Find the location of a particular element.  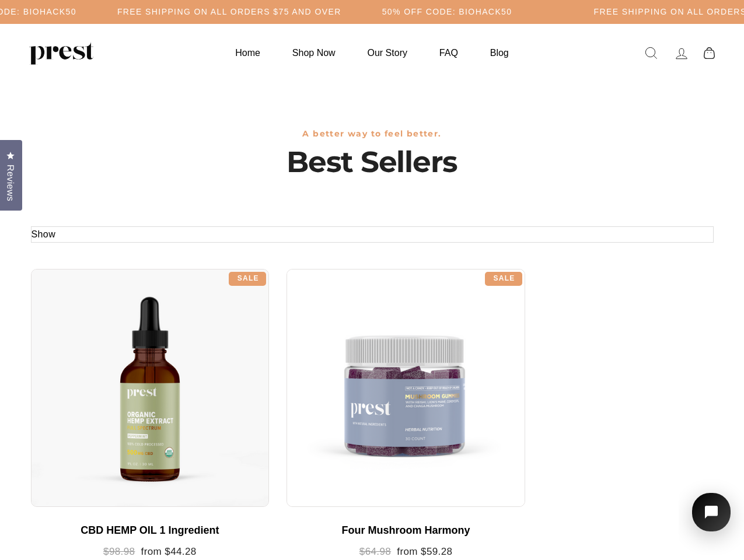

span: $64.98 is located at coordinates (375, 551).